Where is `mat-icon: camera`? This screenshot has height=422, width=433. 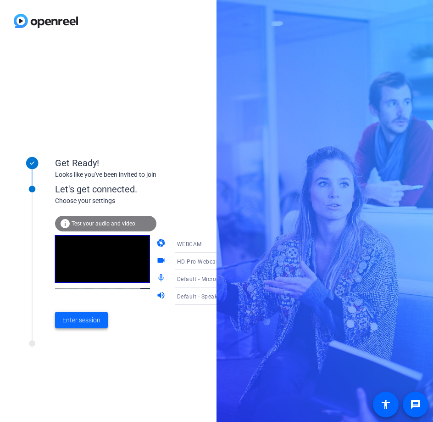
mat-icon: camera is located at coordinates (162, 244).